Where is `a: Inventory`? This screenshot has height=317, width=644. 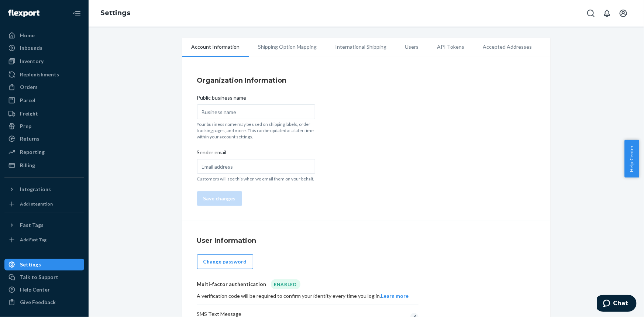
a: Inventory is located at coordinates (44, 61).